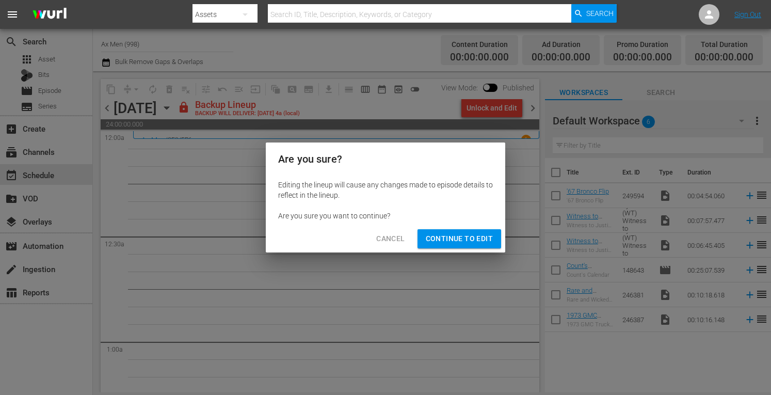 The width and height of the screenshot is (771, 395). I want to click on span: menu, so click(12, 14).